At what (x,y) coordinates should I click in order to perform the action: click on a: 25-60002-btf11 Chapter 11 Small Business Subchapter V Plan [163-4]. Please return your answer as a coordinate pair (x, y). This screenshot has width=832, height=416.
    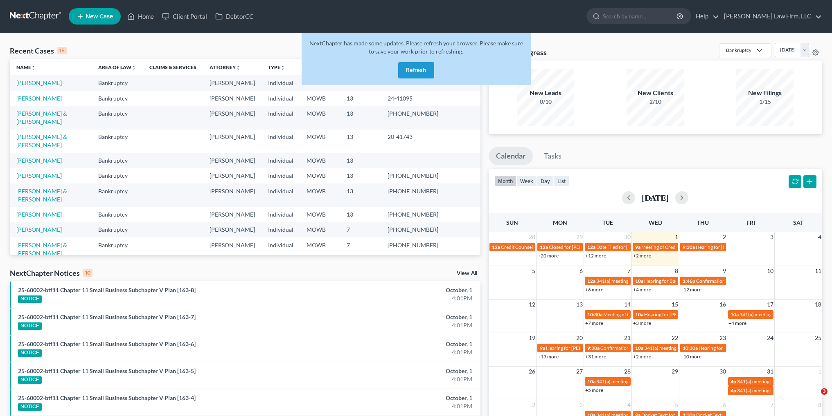
    Looking at the image, I should click on (107, 398).